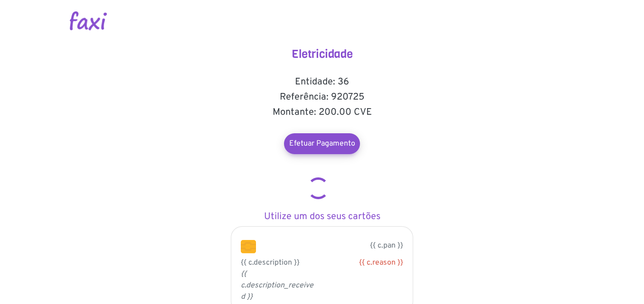 Image resolution: width=644 pixels, height=304 pixels. Describe the element at coordinates (322, 82) in the screenshot. I see `h5: Entidade: 36` at that location.